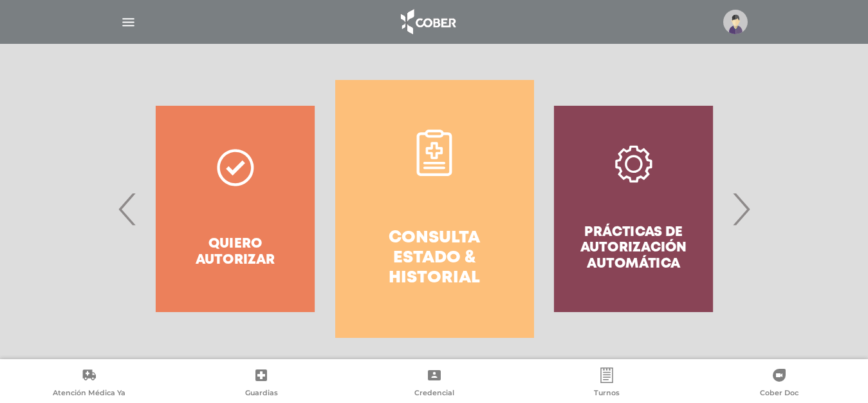 This screenshot has height=403, width=868. What do you see at coordinates (127, 208) in the screenshot?
I see `span: Previous` at bounding box center [127, 208].